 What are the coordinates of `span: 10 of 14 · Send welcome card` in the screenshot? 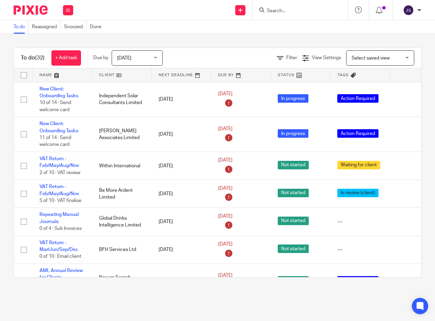 It's located at (55, 106).